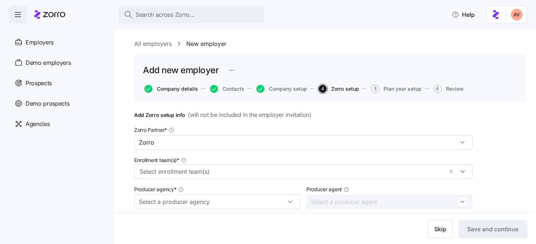  What do you see at coordinates (438, 89) in the screenshot?
I see `span: 6` at bounding box center [438, 89].